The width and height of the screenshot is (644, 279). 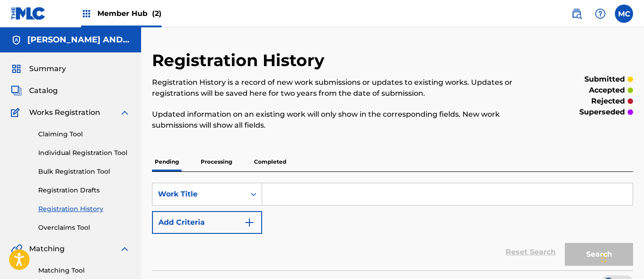 I want to click on img: search, so click(x=577, y=14).